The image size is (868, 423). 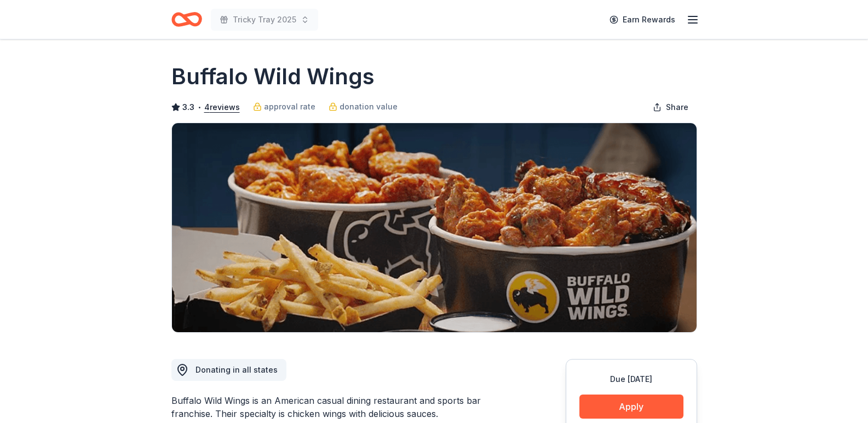 I want to click on button: Share, so click(x=670, y=107).